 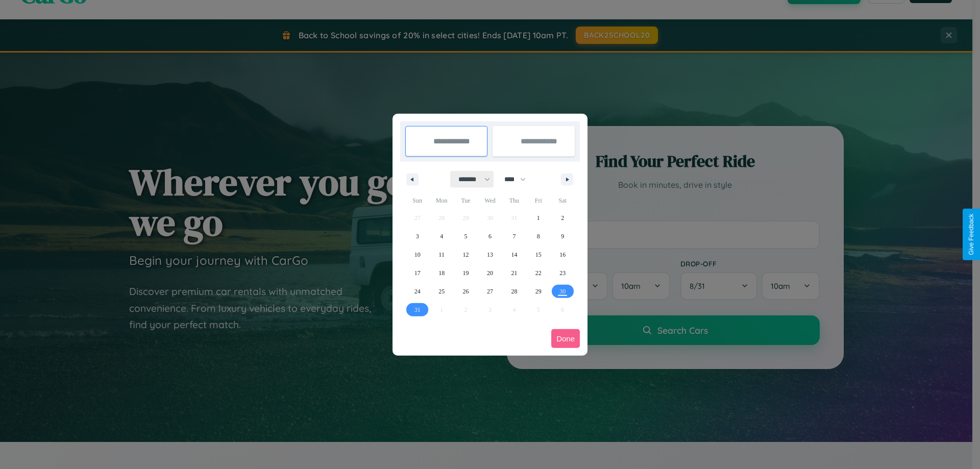 I want to click on button: 26, so click(x=466, y=292).